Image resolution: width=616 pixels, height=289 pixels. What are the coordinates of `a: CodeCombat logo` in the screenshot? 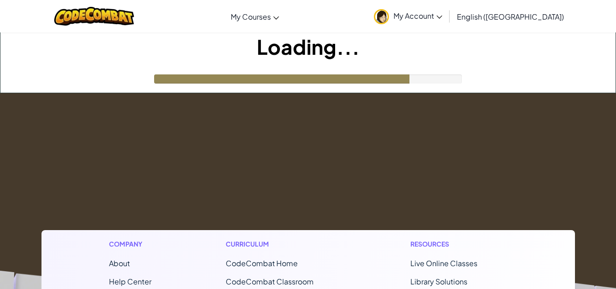 It's located at (94, 16).